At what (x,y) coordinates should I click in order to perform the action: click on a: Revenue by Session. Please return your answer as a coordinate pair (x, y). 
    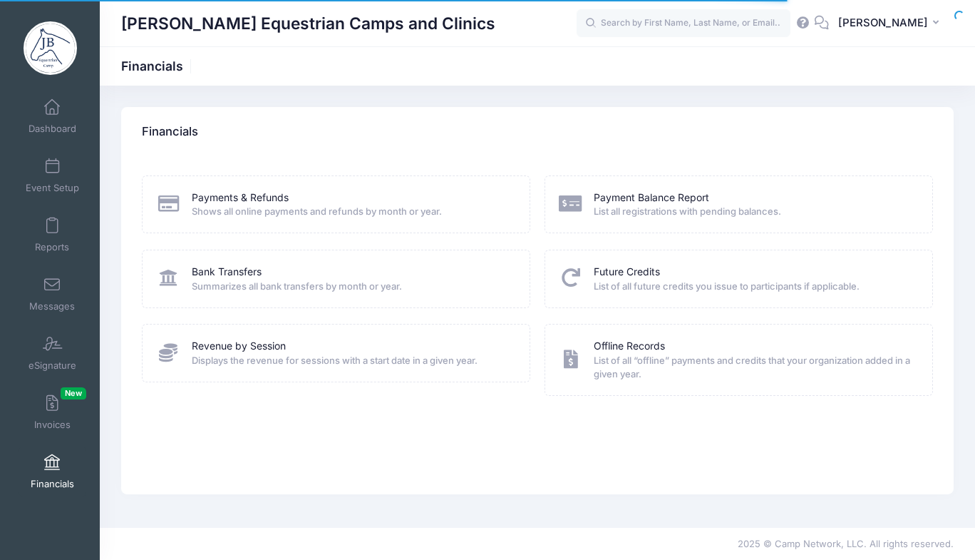
    Looking at the image, I should click on (239, 346).